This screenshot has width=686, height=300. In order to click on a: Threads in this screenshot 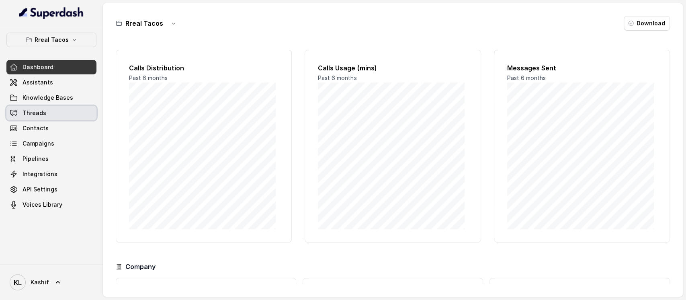, I will do `click(51, 113)`.